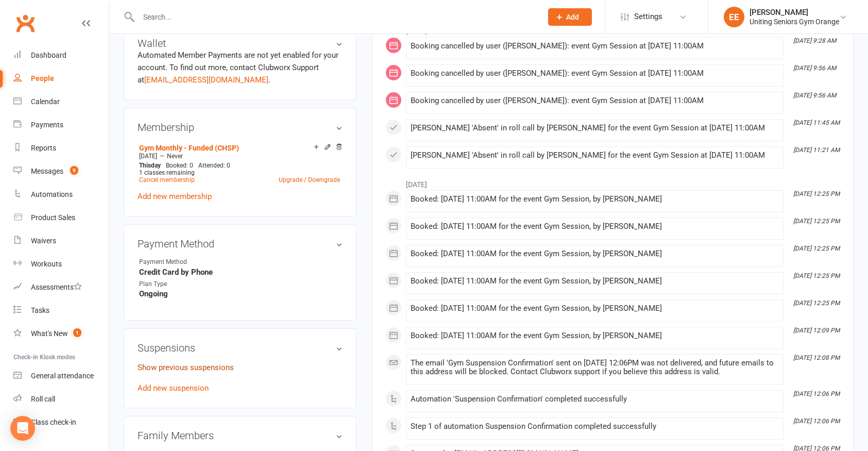  Describe the element at coordinates (49, 334) in the screenshot. I see `div: What's New` at that location.